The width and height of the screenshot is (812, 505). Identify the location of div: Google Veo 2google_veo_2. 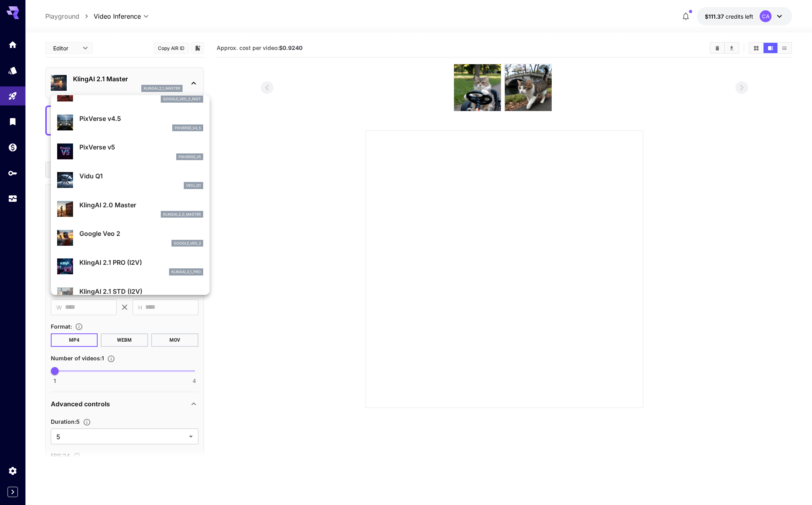
(130, 238).